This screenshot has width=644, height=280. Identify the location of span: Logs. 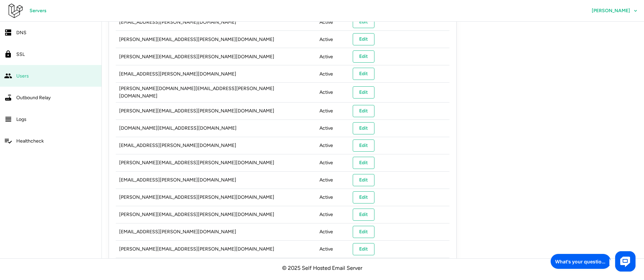
(21, 119).